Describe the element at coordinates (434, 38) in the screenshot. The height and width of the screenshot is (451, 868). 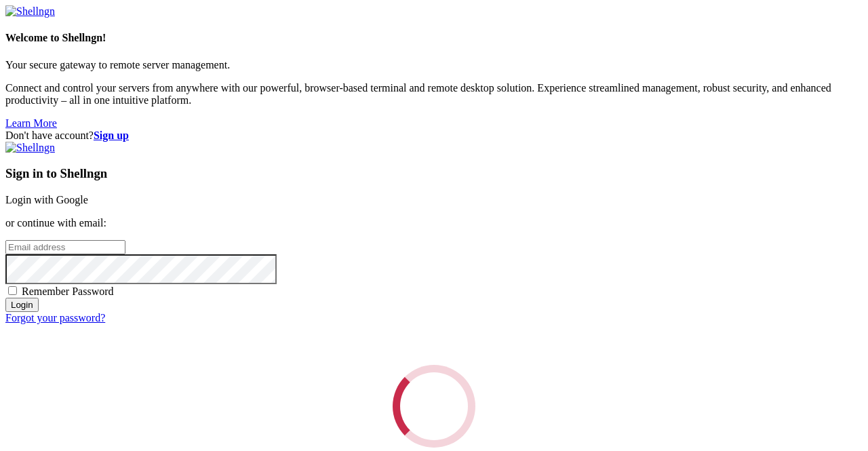
I see `h4: Welcome to Shellngn!` at that location.